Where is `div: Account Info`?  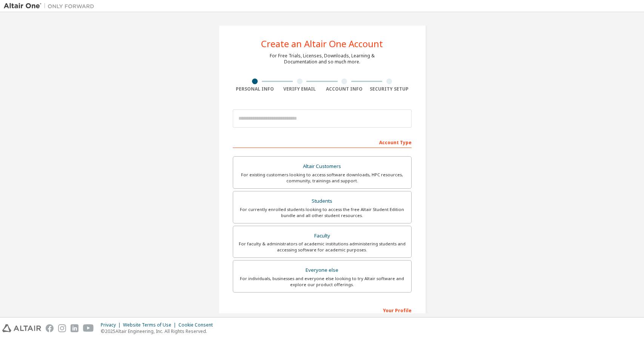 div: Account Info is located at coordinates (344, 89).